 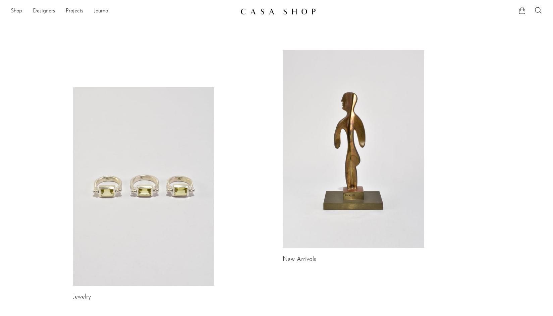 What do you see at coordinates (82, 297) in the screenshot?
I see `a: Jewelry` at bounding box center [82, 297].